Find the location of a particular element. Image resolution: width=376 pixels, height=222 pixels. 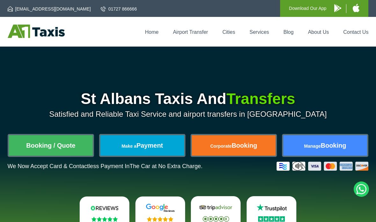

a: Contact Us is located at coordinates (356, 32).